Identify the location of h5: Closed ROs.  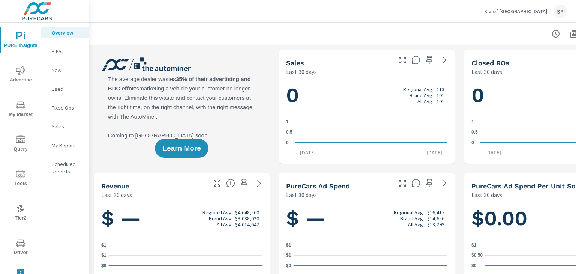
(490, 63).